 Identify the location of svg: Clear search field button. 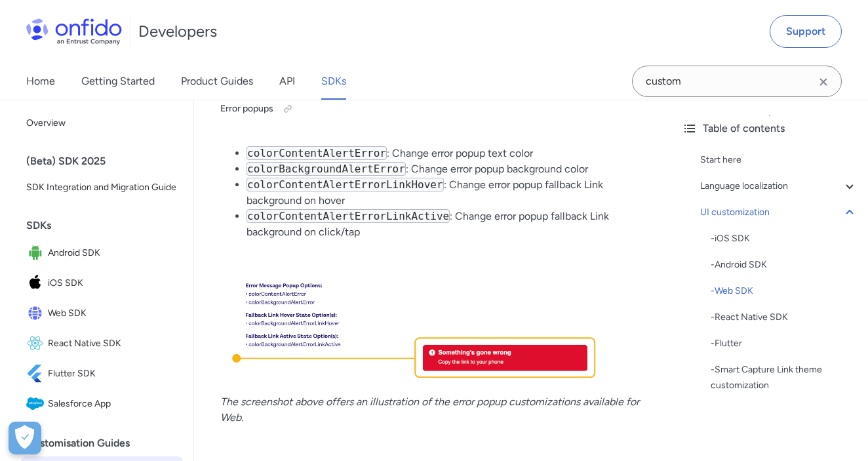
(823, 82).